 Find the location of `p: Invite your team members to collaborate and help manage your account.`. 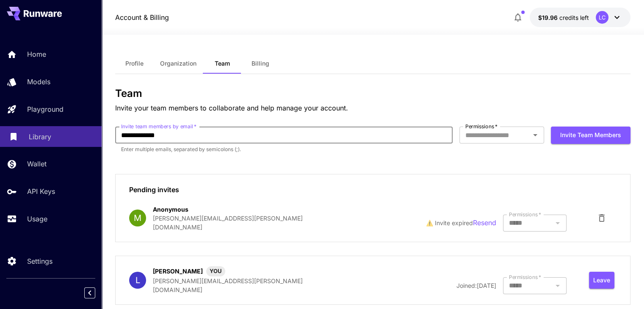

p: Invite your team members to collaborate and help manage your account. is located at coordinates (373, 108).